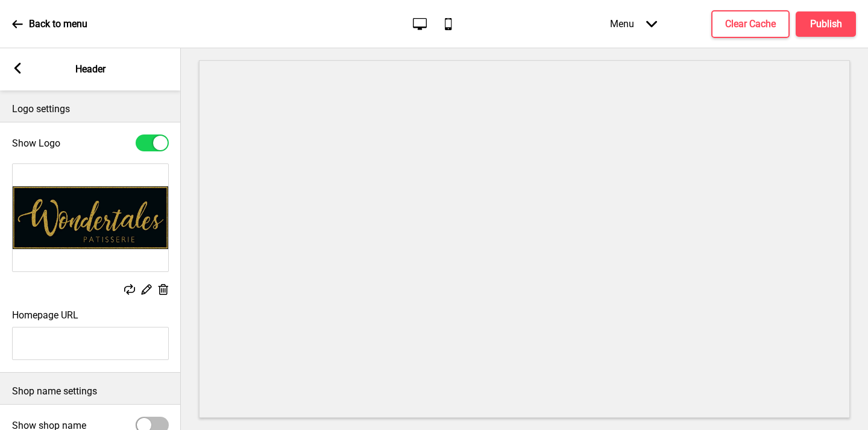 This screenshot has height=430, width=868. I want to click on label: Show Logo, so click(36, 143).